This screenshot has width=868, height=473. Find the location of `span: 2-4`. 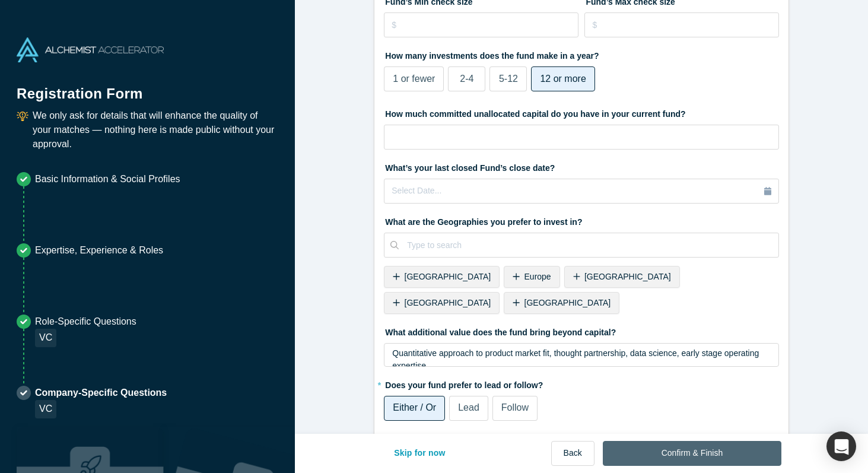

span: 2-4 is located at coordinates (467, 79).